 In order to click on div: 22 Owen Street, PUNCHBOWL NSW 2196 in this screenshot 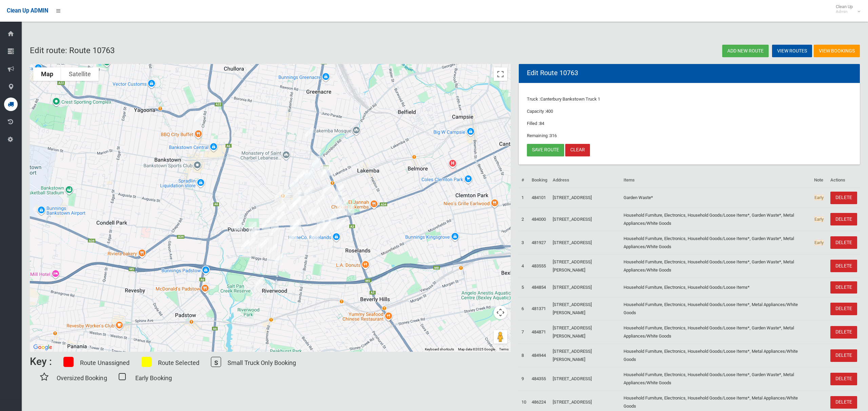, I will do `click(283, 209)`.